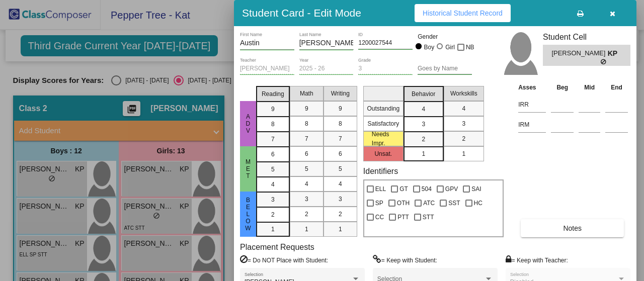 The width and height of the screenshot is (644, 281). Describe the element at coordinates (403, 217) in the screenshot. I see `span: PTT` at that location.